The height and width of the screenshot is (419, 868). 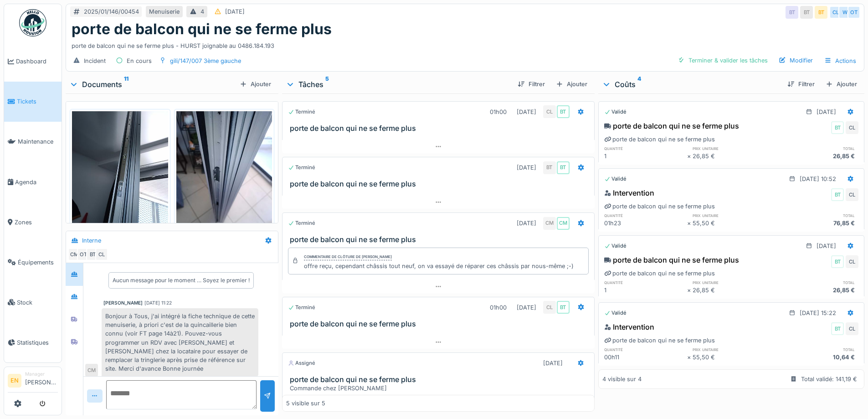 I want to click on div: Tâches, so click(x=398, y=85).